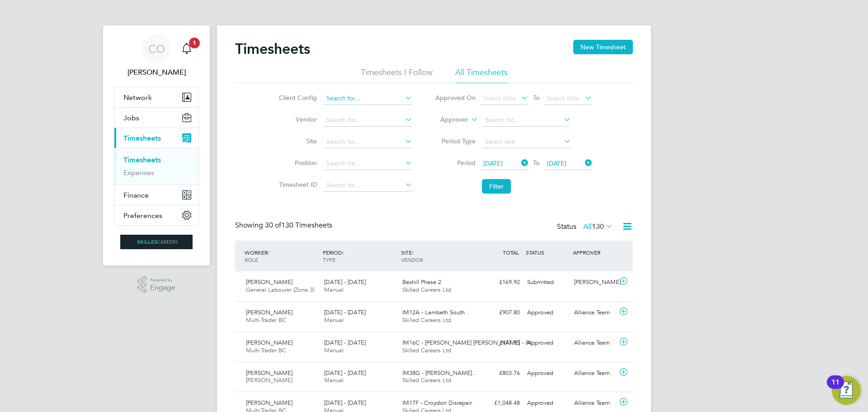  What do you see at coordinates (455, 141) in the screenshot?
I see `label: Period Type` at bounding box center [455, 141].